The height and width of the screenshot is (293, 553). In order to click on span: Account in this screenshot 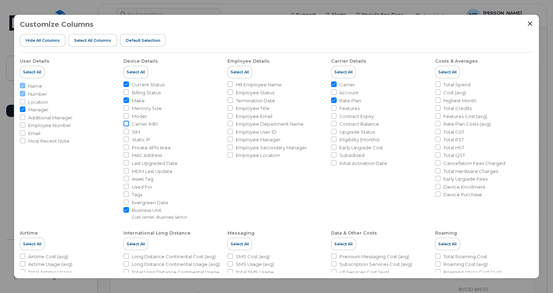, I will do `click(349, 93)`.